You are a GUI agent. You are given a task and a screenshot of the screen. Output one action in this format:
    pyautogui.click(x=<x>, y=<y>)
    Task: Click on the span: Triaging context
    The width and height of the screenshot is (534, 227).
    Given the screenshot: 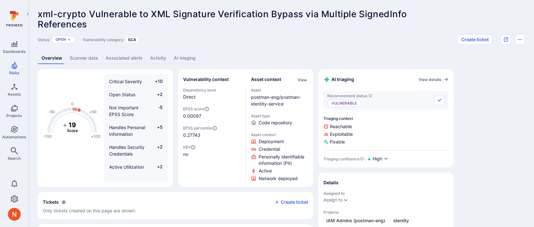 What is the action you would take?
    pyautogui.click(x=386, y=118)
    